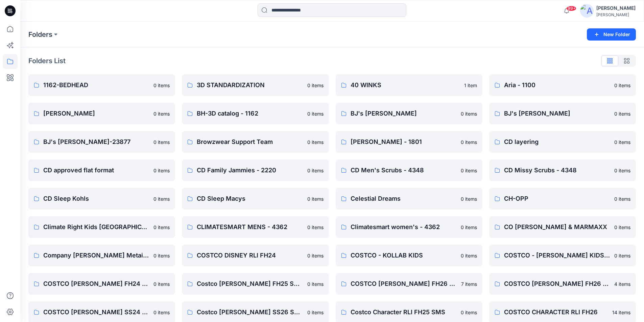 This screenshot has height=322, width=644. I want to click on a: 3D STANDARDIZATION0 items, so click(255, 85).